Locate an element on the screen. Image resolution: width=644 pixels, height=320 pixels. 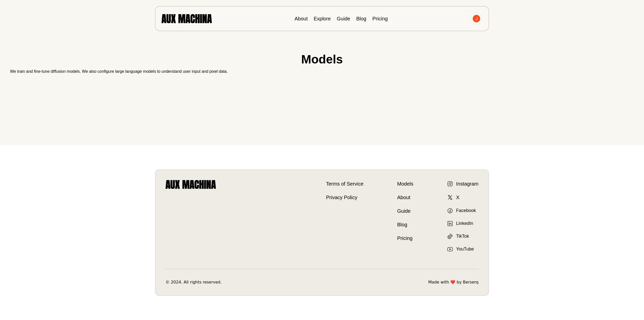
img: TikTok is located at coordinates (450, 236).